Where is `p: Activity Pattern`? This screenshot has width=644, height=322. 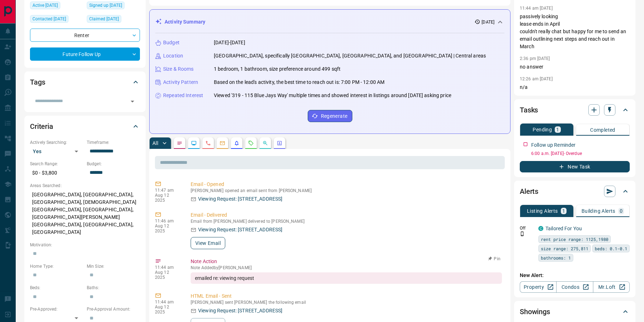
p: Activity Pattern is located at coordinates (180, 82).